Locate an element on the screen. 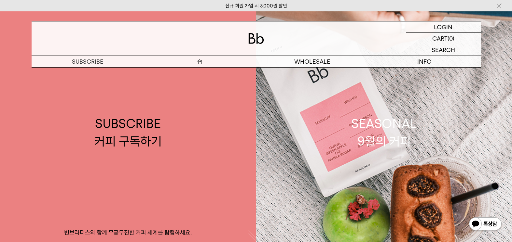 This screenshot has height=242, width=512. a: SUBSCRIBE is located at coordinates (88, 62).